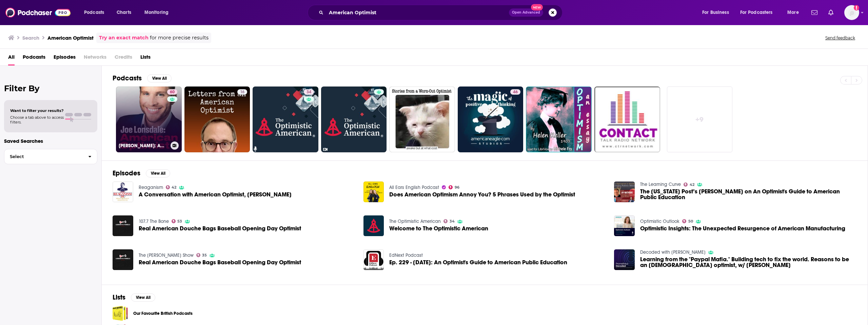  What do you see at coordinates (242, 92) in the screenshot?
I see `span: 16` at bounding box center [242, 92].